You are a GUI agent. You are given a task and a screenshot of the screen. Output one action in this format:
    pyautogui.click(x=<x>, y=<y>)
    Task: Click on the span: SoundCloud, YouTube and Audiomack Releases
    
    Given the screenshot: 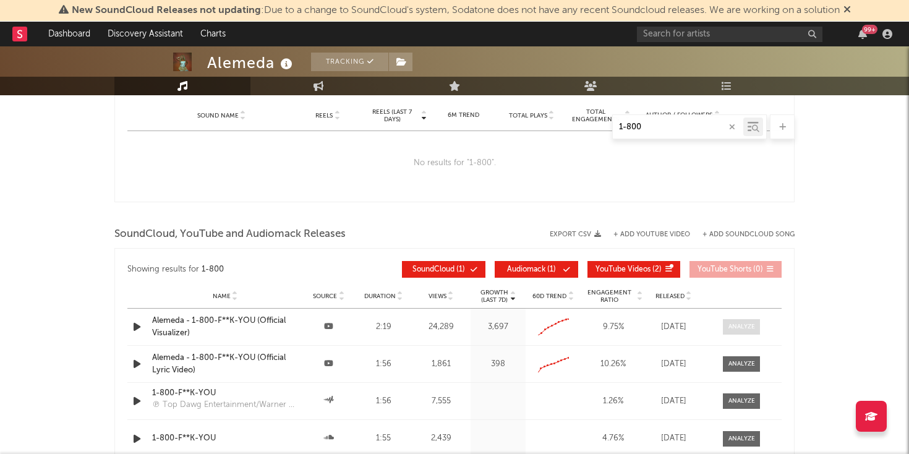 What is the action you would take?
    pyautogui.click(x=230, y=234)
    